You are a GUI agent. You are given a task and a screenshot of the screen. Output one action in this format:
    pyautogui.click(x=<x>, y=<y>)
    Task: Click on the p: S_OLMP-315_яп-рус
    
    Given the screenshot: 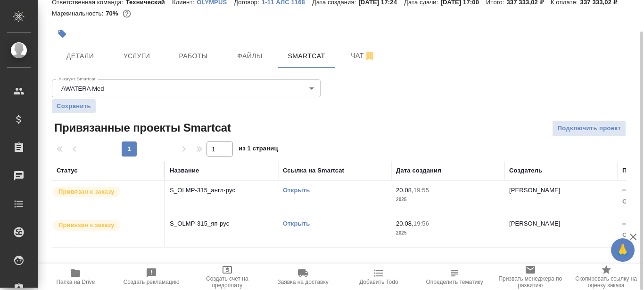 What is the action you would take?
    pyautogui.click(x=222, y=224)
    